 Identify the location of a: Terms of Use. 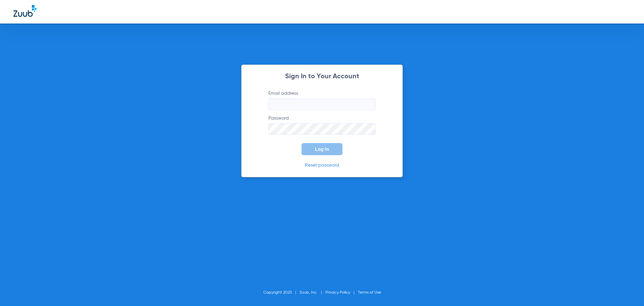
(369, 292).